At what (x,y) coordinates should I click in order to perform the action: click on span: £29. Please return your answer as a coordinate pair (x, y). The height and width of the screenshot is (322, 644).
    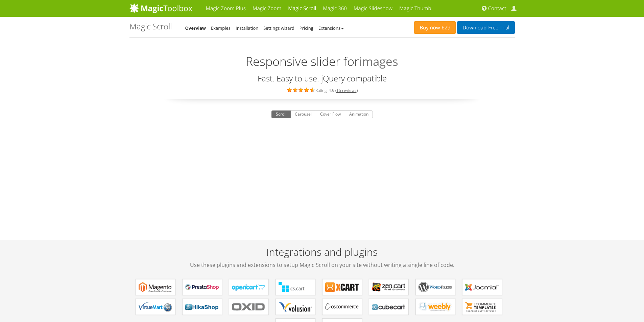
    Looking at the image, I should click on (446, 27).